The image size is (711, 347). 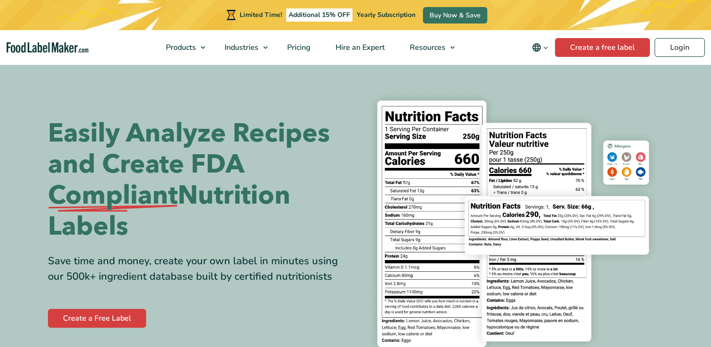 I want to click on a: Food Label Maker homepage, so click(x=47, y=47).